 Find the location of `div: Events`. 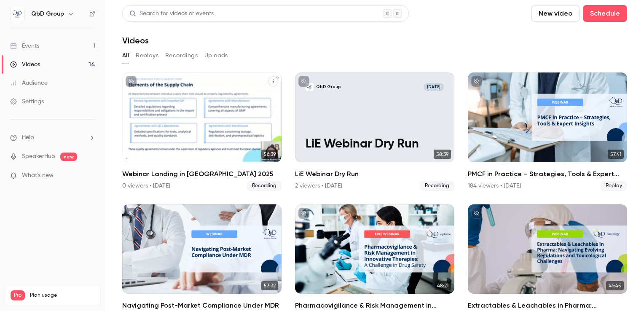

div: Events is located at coordinates (25, 46).